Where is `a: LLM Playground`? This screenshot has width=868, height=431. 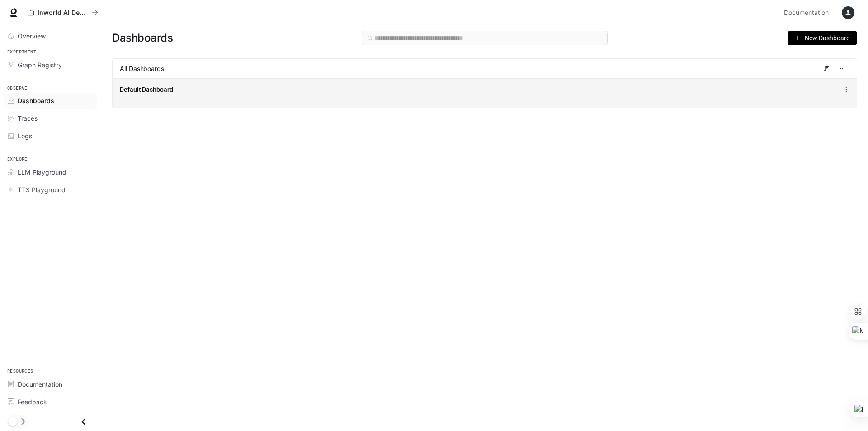 a: LLM Playground is located at coordinates (50, 172).